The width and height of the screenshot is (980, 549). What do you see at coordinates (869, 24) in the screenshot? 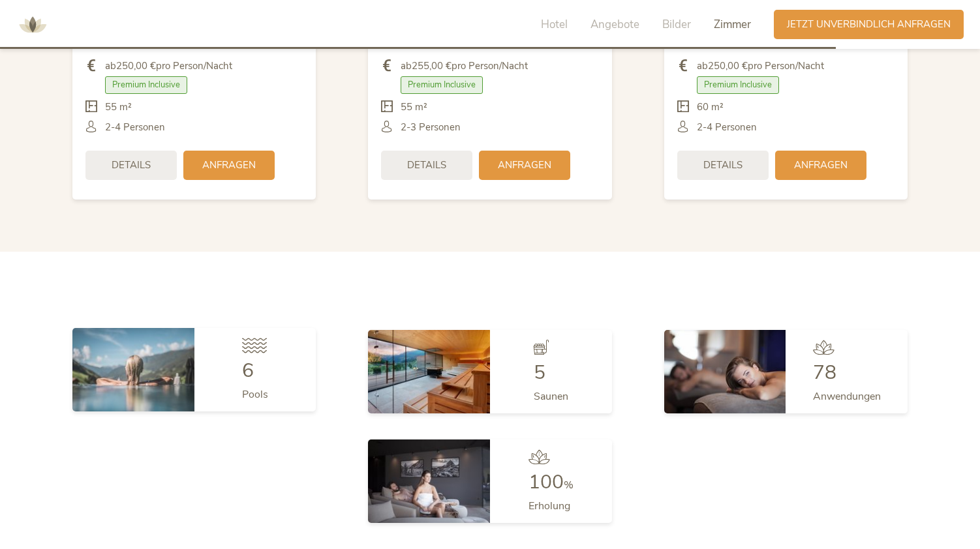
I see `span: Jetzt unverbindlich anfragen` at bounding box center [869, 24].